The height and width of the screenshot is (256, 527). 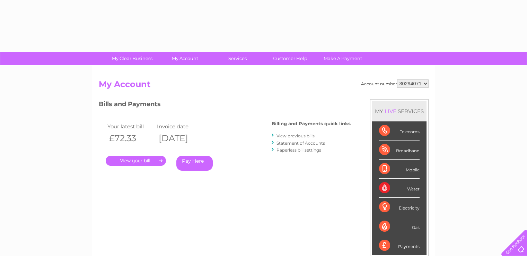 What do you see at coordinates (399, 169) in the screenshot?
I see `div: Mobile` at bounding box center [399, 169].